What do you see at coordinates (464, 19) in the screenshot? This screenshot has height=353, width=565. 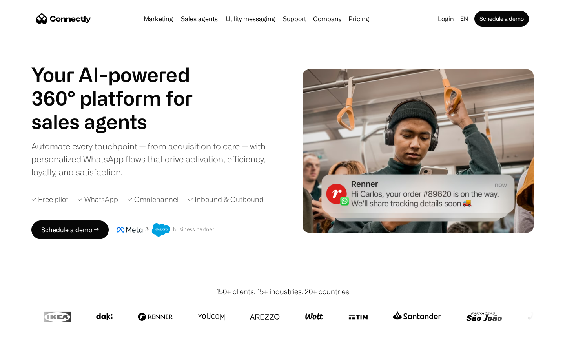 I see `div: en` at bounding box center [464, 19].